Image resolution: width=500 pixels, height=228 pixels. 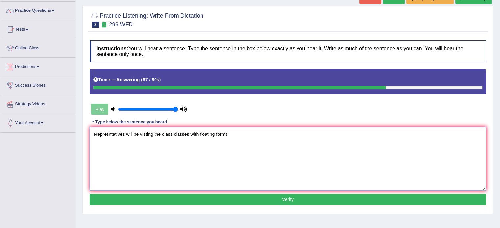 What do you see at coordinates (38, 85) in the screenshot?
I see `a: Success Stories` at bounding box center [38, 85].